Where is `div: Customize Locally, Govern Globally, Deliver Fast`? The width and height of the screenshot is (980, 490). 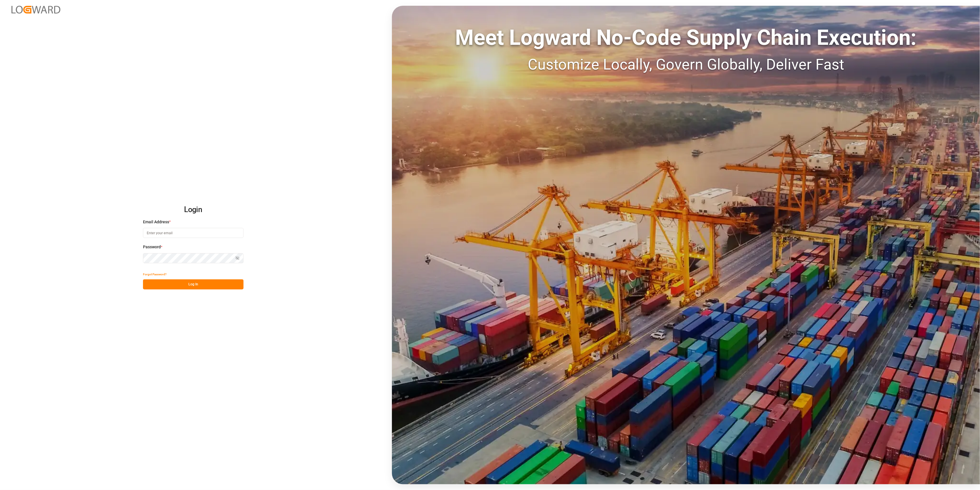 div: Customize Locally, Govern Globally, Deliver Fast is located at coordinates (686, 65).